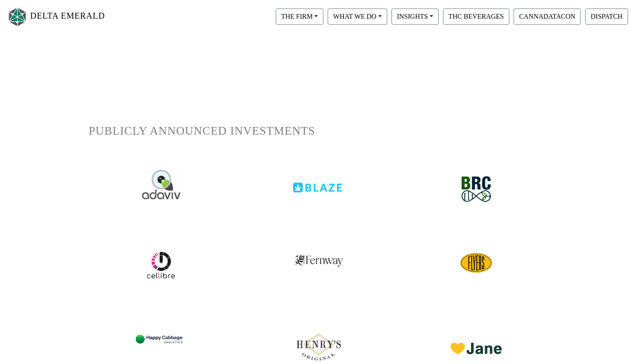 Image resolution: width=637 pixels, height=364 pixels. I want to click on img: blaze, so click(319, 181).